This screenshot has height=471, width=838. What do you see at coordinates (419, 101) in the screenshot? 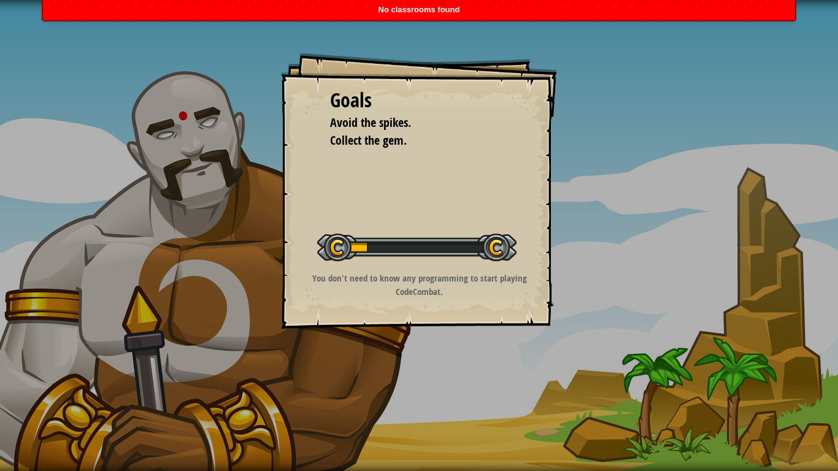
I see `div: Goals` at bounding box center [419, 101].